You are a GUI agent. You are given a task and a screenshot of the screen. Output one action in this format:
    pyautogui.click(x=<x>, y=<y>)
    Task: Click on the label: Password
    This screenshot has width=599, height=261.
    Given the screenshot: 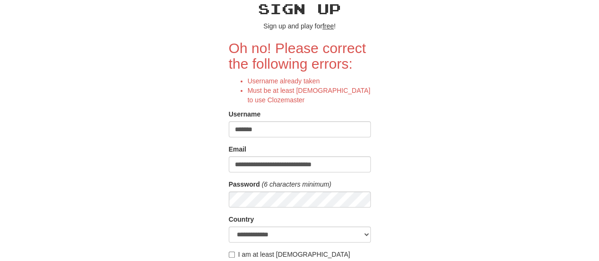 What is the action you would take?
    pyautogui.click(x=244, y=184)
    